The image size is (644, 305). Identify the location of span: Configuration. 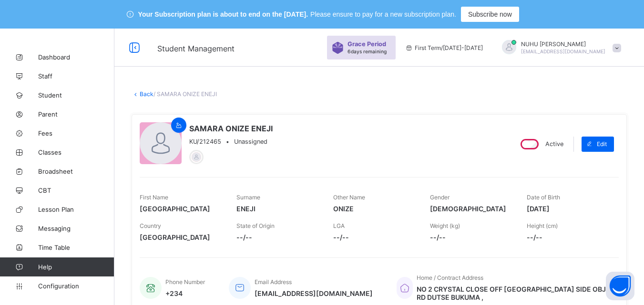
(76, 286).